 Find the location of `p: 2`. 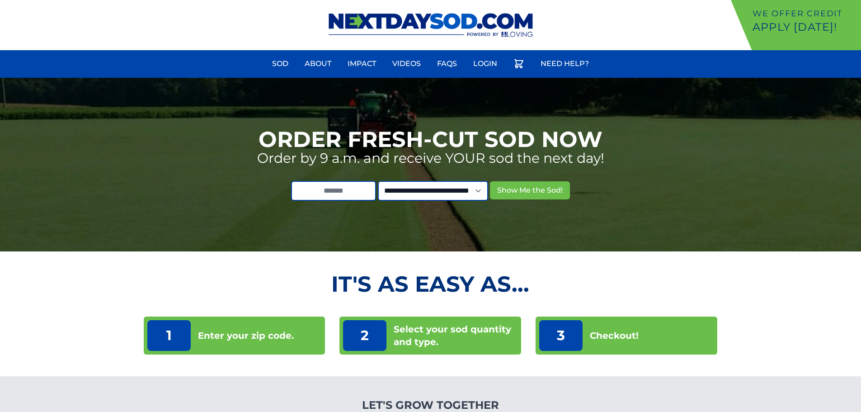

p: 2 is located at coordinates (365, 335).